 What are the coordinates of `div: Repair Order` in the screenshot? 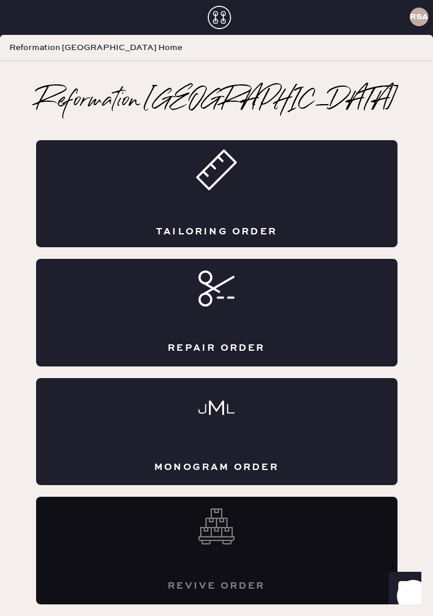 It's located at (216, 348).